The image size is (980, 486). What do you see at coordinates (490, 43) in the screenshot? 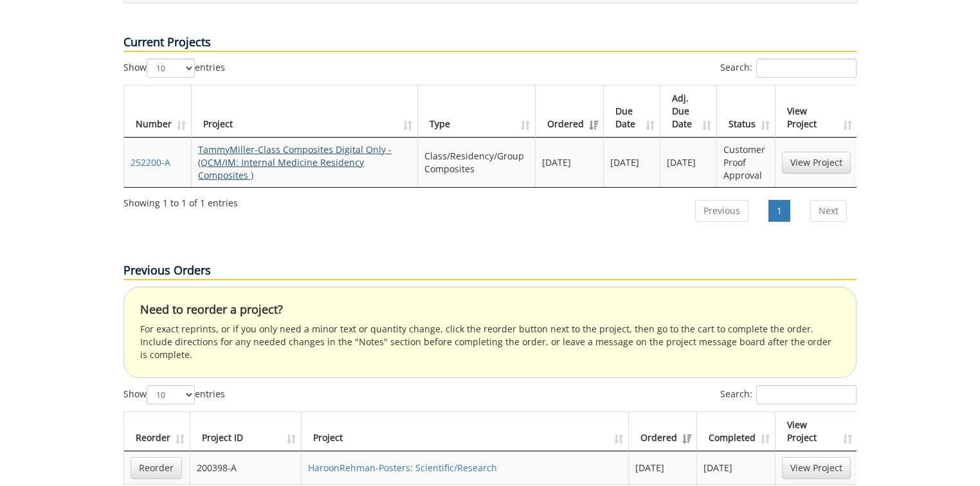
I see `p: Current Projects` at bounding box center [490, 43].